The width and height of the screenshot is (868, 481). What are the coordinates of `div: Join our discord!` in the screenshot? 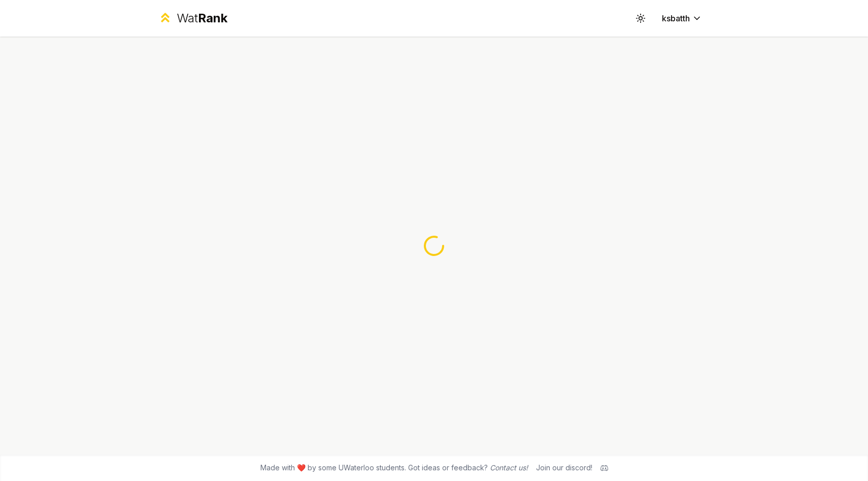 It's located at (564, 468).